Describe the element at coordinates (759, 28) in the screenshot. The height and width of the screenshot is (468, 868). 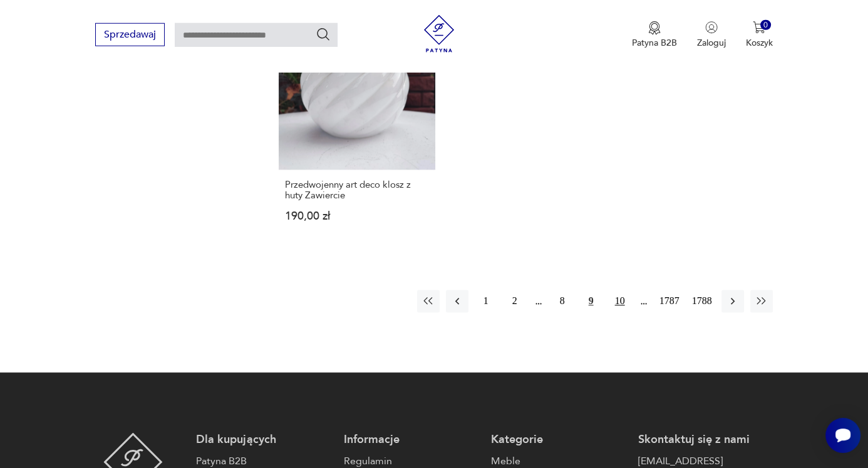
I see `img: Ikona koszyka` at that location.